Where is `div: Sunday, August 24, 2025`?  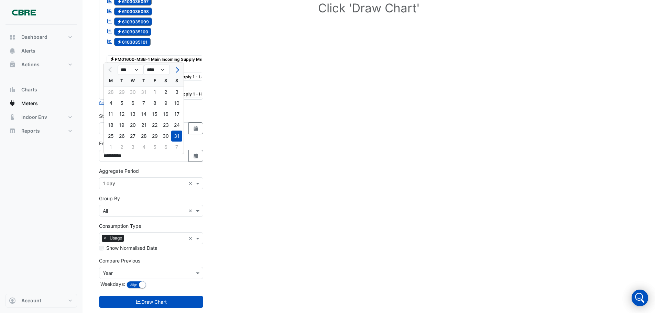 div: Sunday, August 24, 2025 is located at coordinates (177, 125).